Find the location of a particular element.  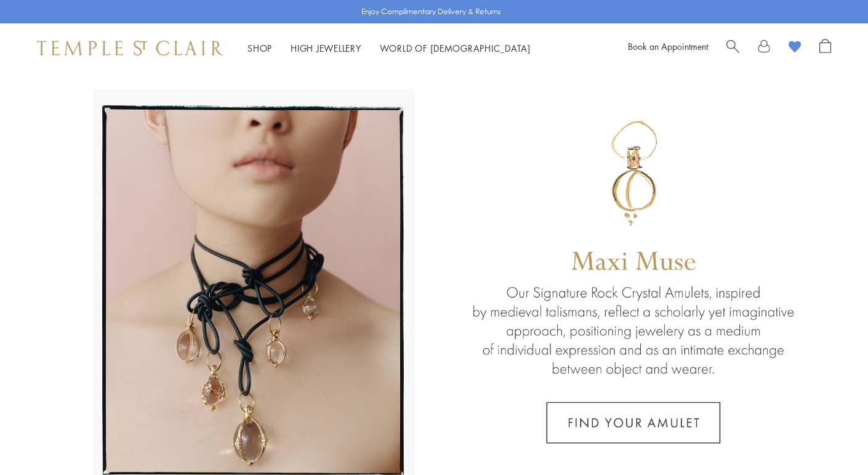

a: ShopShop is located at coordinates (260, 48).